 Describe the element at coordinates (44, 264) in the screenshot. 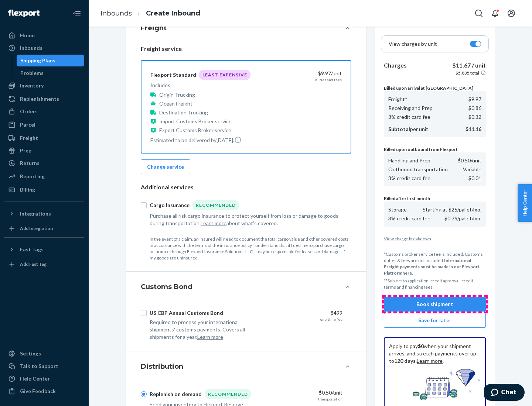

I see `a: Add Fast Tag` at that location.